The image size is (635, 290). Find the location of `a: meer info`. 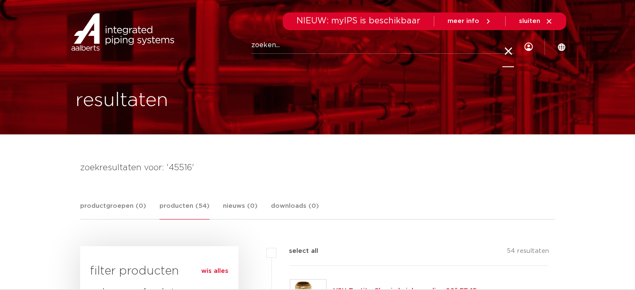

a: meer info is located at coordinates (469, 21).